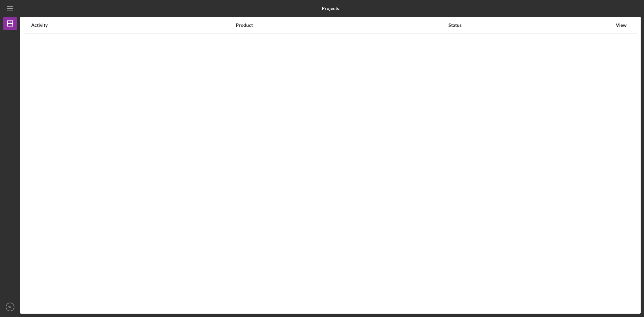 This screenshot has height=317, width=644. Describe the element at coordinates (621, 25) in the screenshot. I see `div: View` at that location.